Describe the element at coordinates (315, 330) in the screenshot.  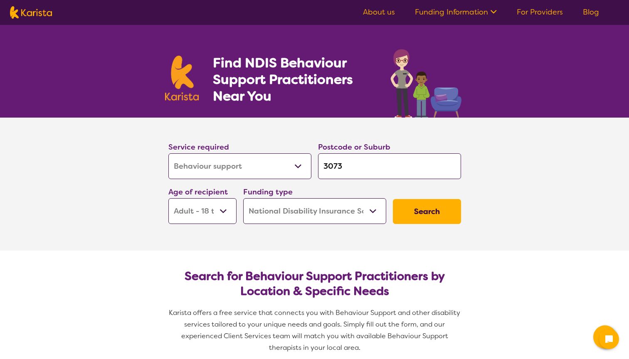
I see `p: Karista offers a free service that connects you with Behaviour Support and other disability servi...` at that location.